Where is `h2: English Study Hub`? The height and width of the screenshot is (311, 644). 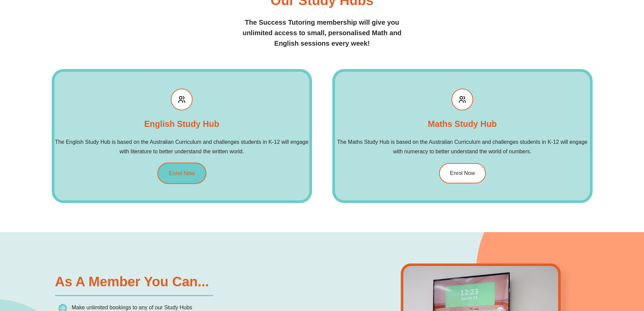
h2: English Study Hub is located at coordinates (182, 124).